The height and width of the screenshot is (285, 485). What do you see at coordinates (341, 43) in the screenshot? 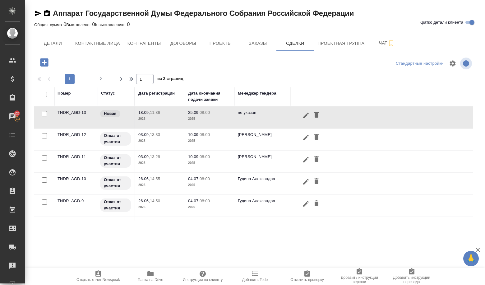
I see `span: Проектная группа` at bounding box center [341, 43].